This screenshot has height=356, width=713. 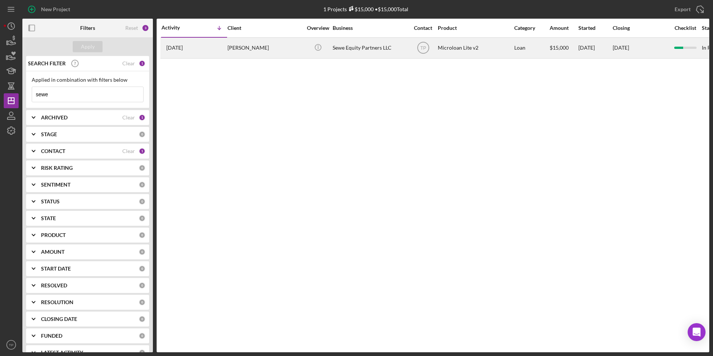 What do you see at coordinates (49, 134) in the screenshot?
I see `b: STAGE` at bounding box center [49, 134].